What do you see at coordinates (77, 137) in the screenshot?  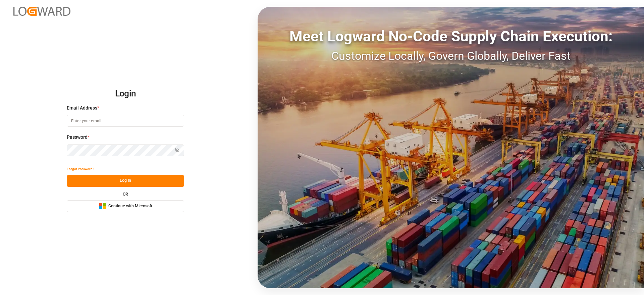 I see `span: Password` at bounding box center [77, 137].